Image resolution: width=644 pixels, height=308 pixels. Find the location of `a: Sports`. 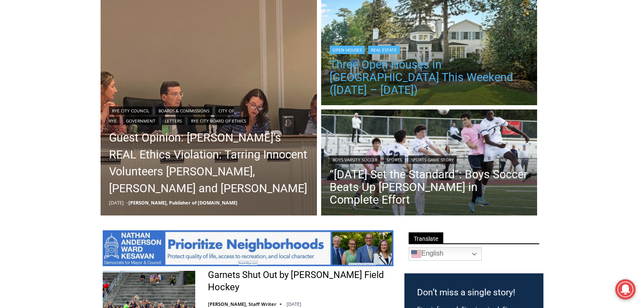

a: Sports is located at coordinates (394, 160).